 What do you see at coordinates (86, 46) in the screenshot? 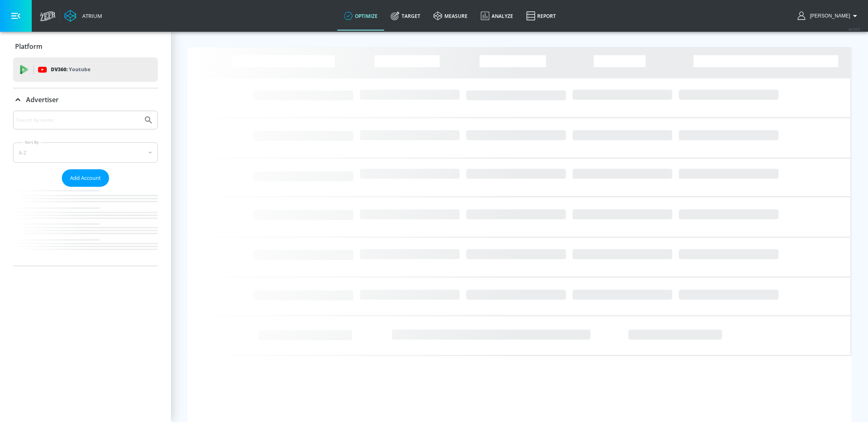
I see `div: Platform` at bounding box center [86, 46].